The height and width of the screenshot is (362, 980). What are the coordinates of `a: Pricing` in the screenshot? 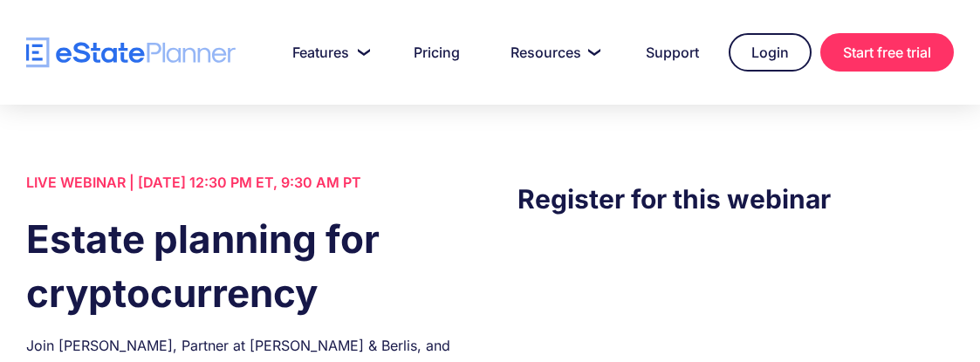 It's located at (437, 52).